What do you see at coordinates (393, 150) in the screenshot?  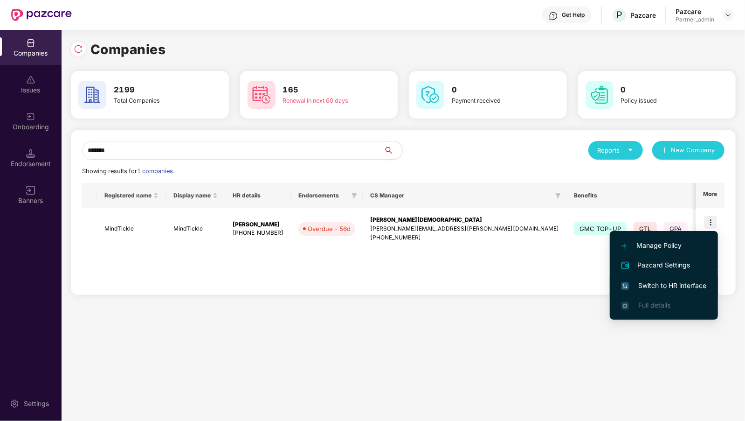 I see `button: search` at bounding box center [393, 150].